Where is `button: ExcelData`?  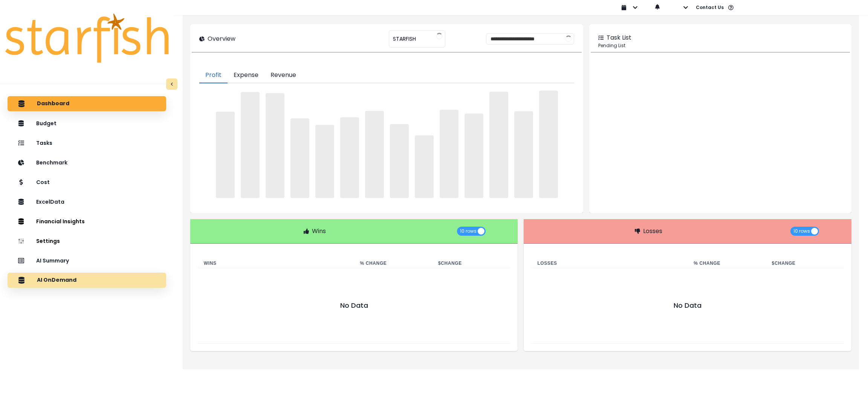 button: ExcelData is located at coordinates (87, 202).